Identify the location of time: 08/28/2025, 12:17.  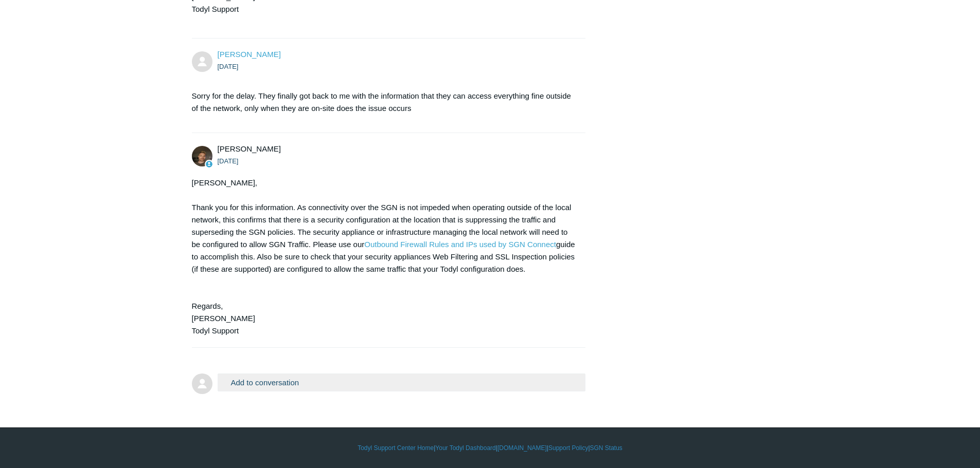
(228, 161).